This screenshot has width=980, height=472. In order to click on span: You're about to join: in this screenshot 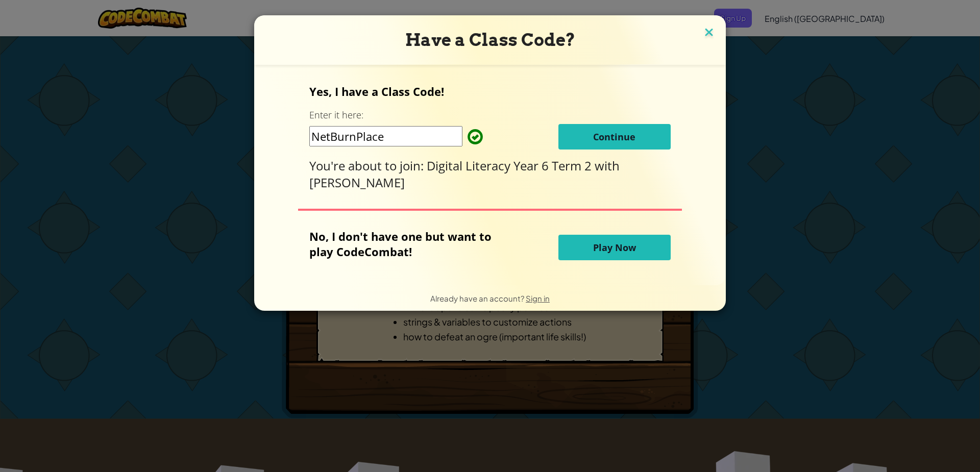, I will do `click(368, 165)`.